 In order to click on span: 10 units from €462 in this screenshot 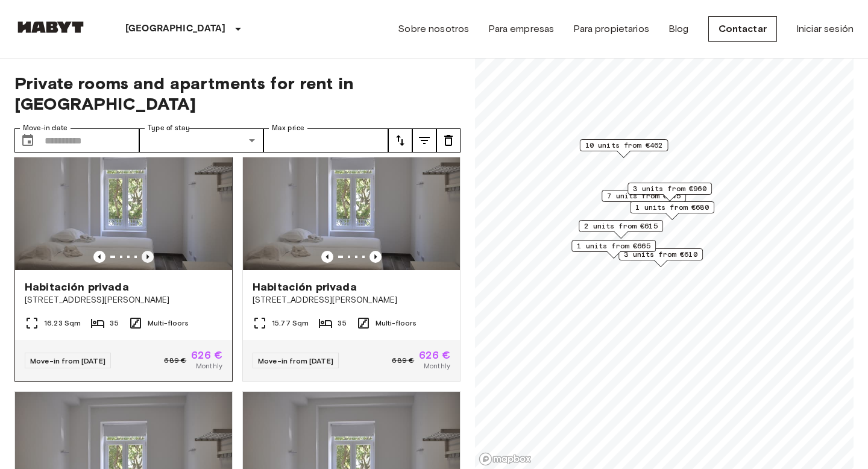, I will do `click(624, 145)`.